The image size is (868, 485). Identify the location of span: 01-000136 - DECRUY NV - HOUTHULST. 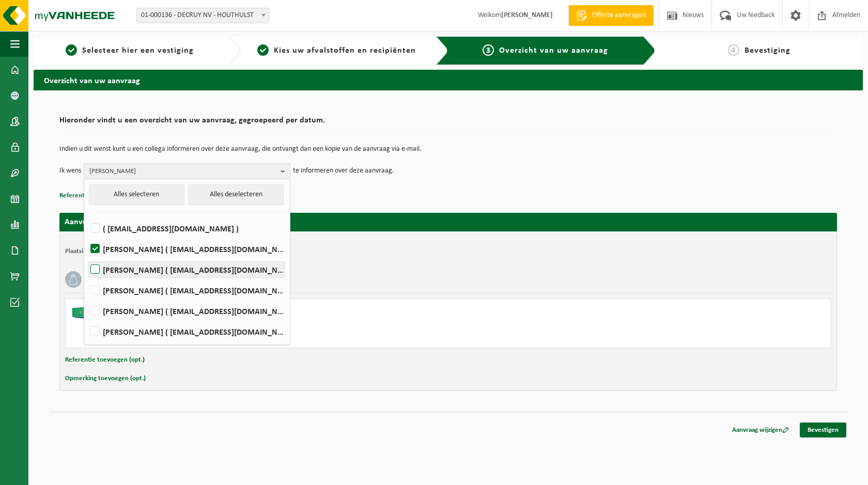
(202, 16).